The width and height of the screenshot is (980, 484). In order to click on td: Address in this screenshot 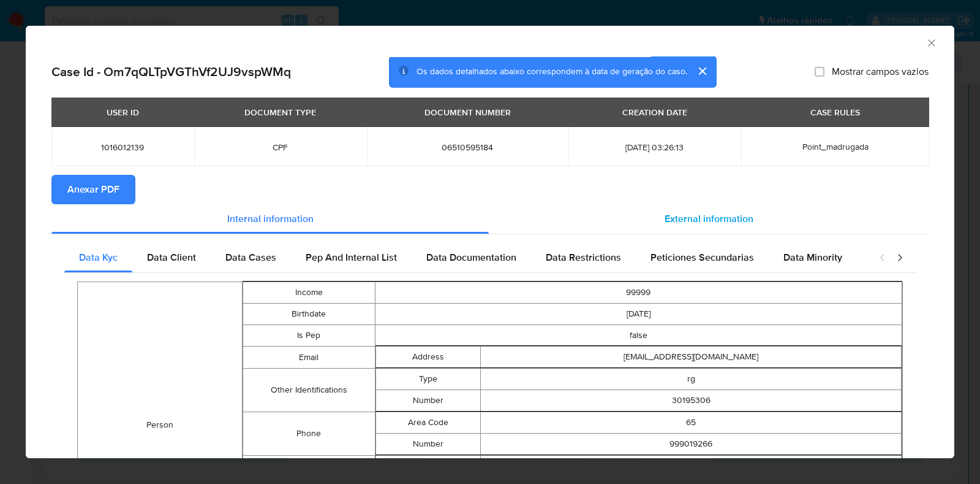, I will do `click(428, 356)`.